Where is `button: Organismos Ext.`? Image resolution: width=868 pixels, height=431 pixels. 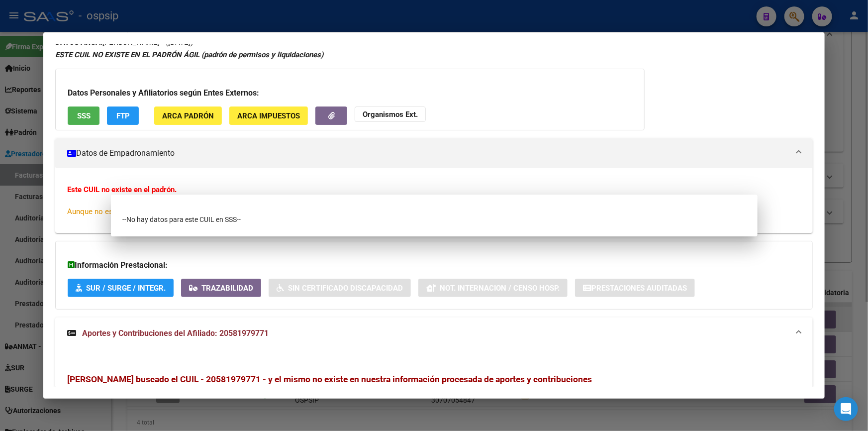
button: Organismos Ext. is located at coordinates (390, 113).